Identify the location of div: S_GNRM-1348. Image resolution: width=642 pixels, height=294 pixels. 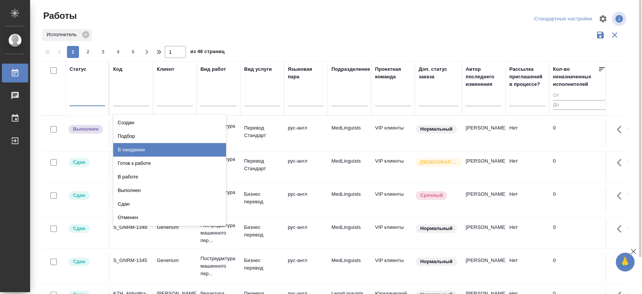
(131, 227).